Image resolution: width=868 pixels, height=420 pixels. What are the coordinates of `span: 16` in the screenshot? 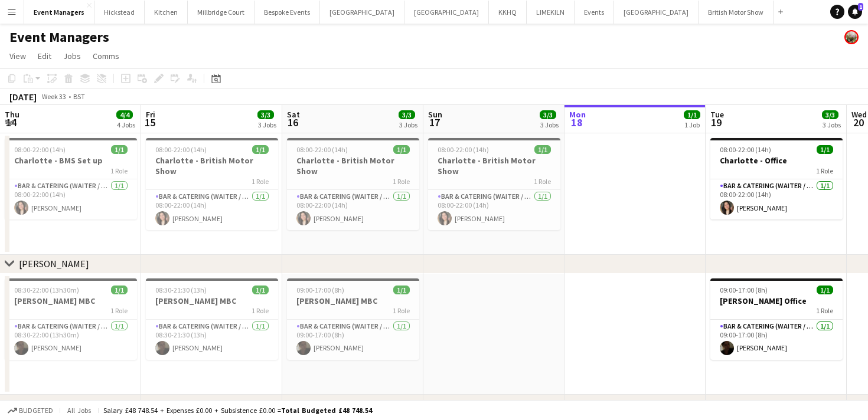 It's located at (292, 122).